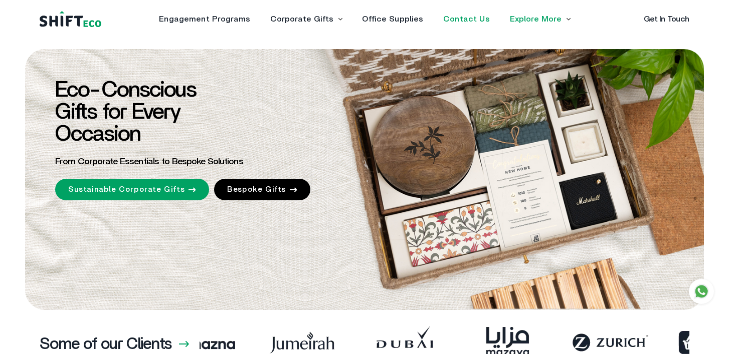 This screenshot has width=729, height=354. What do you see at coordinates (105, 344) in the screenshot?
I see `h3: Some of our Clients` at bounding box center [105, 344].